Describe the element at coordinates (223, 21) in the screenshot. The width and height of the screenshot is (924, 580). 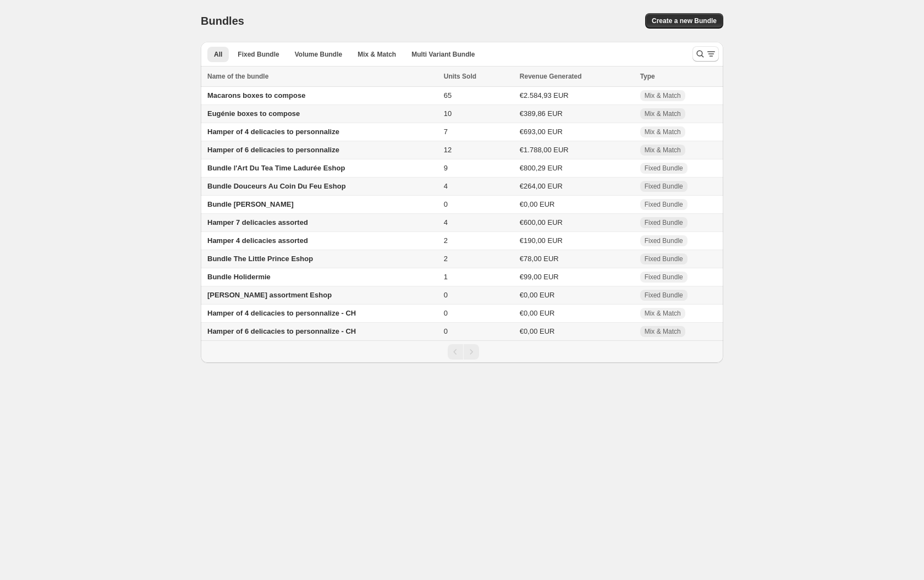
I see `h1: Bundles` at that location.